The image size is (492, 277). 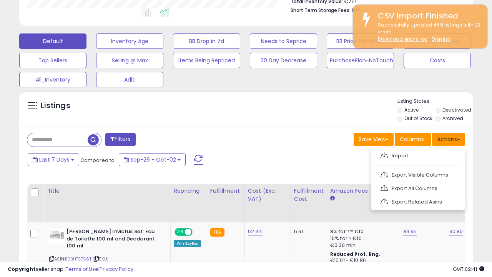 What do you see at coordinates (417, 174) in the screenshot?
I see `a: Export Visible Columns` at bounding box center [417, 174].